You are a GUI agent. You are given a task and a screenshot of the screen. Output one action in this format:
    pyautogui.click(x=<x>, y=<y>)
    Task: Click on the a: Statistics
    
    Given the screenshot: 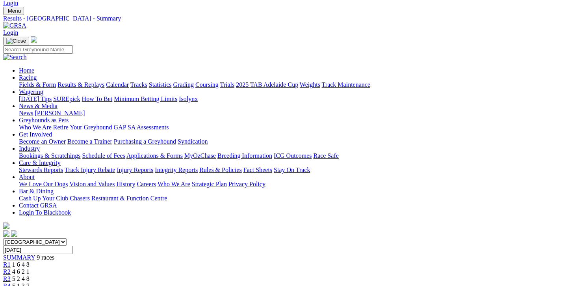 What is the action you would take?
    pyautogui.click(x=160, y=84)
    